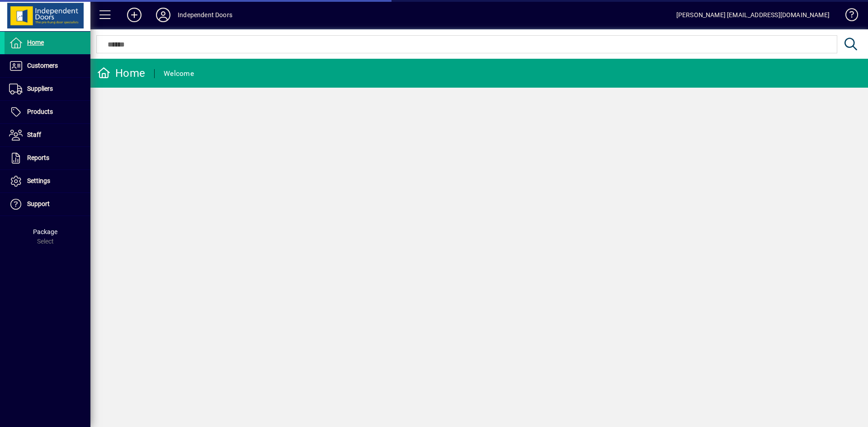 The width and height of the screenshot is (868, 427). Describe the element at coordinates (47, 158) in the screenshot. I see `a: Reports` at that location.